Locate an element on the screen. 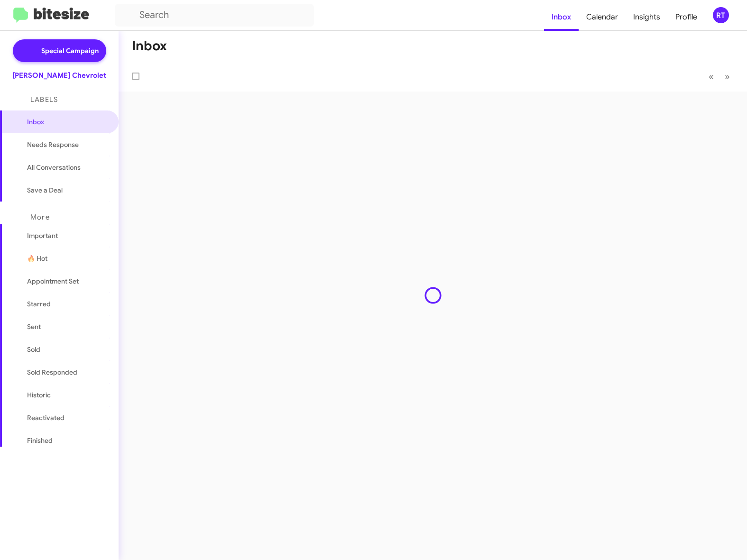 Image resolution: width=747 pixels, height=560 pixels. button: Next is located at coordinates (727, 76).